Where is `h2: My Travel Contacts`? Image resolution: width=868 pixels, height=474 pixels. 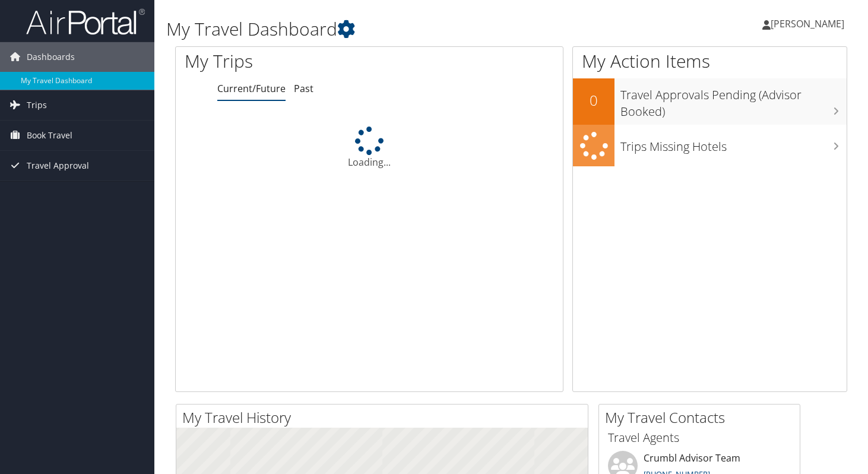 h2: My Travel Contacts is located at coordinates (702, 417).